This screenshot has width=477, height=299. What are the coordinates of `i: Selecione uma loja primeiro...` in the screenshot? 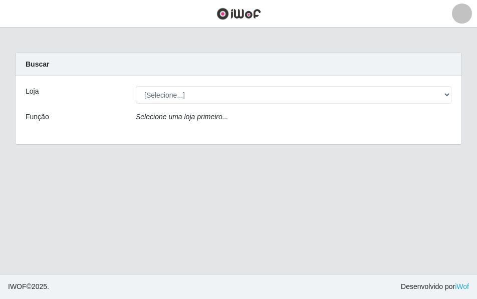 It's located at (182, 117).